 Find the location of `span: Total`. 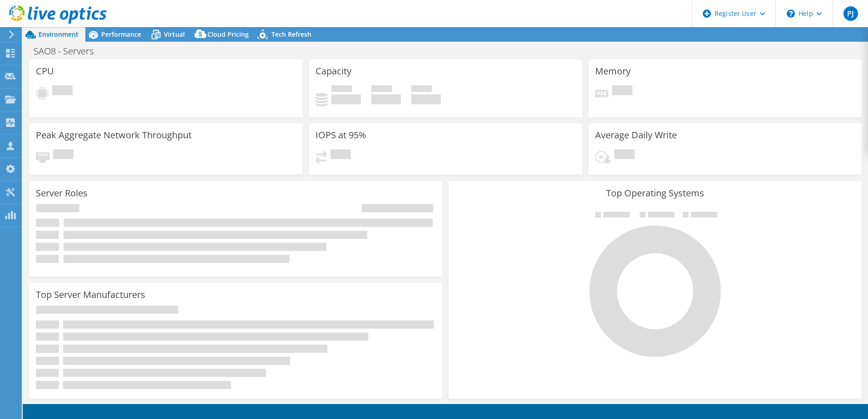

span: Total is located at coordinates (421, 90).